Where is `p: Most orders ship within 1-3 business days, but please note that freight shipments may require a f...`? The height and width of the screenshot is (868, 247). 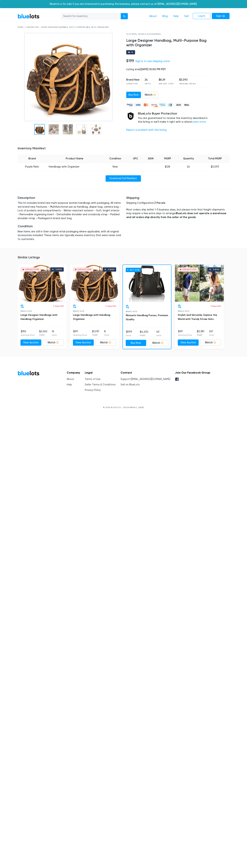
p: Most orders ship within 1-3 business days, but please note that freight shipments may require a f... is located at coordinates (178, 213).